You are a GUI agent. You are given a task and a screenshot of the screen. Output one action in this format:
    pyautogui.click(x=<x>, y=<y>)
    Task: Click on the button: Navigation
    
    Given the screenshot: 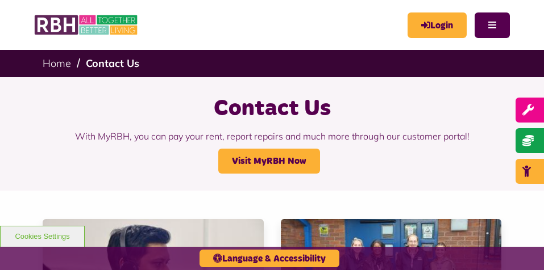 What is the action you would take?
    pyautogui.click(x=492, y=25)
    